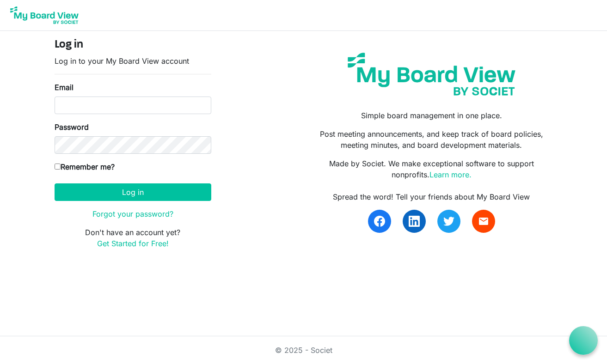 This screenshot has height=364, width=607. I want to click on h4: Log in, so click(133, 45).